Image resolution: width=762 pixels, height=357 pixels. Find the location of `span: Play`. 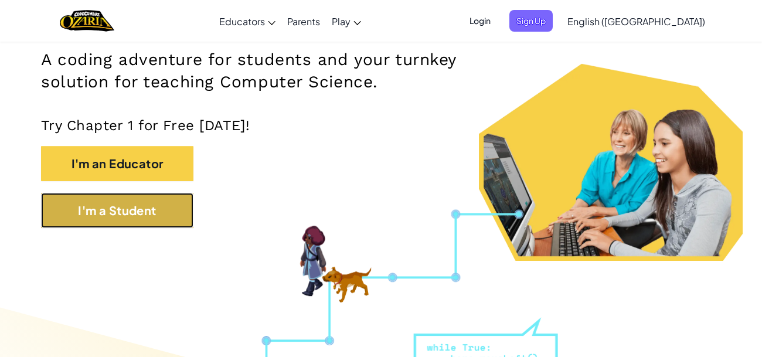

span: Play is located at coordinates (341, 21).